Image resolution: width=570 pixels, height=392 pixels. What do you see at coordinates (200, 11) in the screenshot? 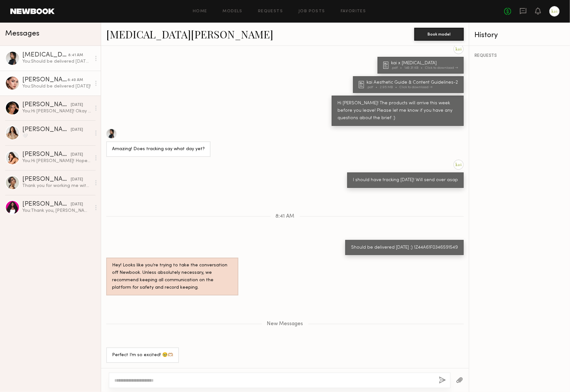
I see `a: Home` at bounding box center [200, 11].